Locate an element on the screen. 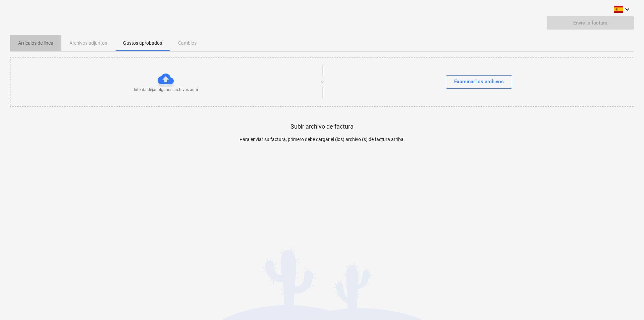  p: Gastos aprobados is located at coordinates (143, 43).